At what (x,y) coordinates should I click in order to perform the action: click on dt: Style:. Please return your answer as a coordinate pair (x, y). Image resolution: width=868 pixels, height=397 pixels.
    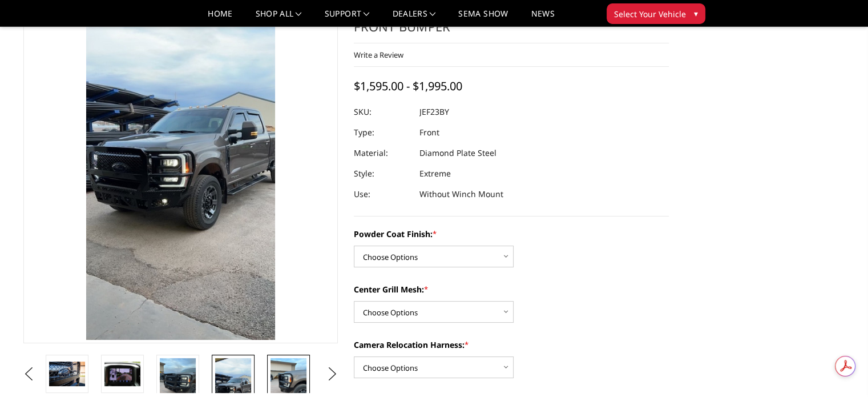
    Looking at the image, I should click on (382, 174).